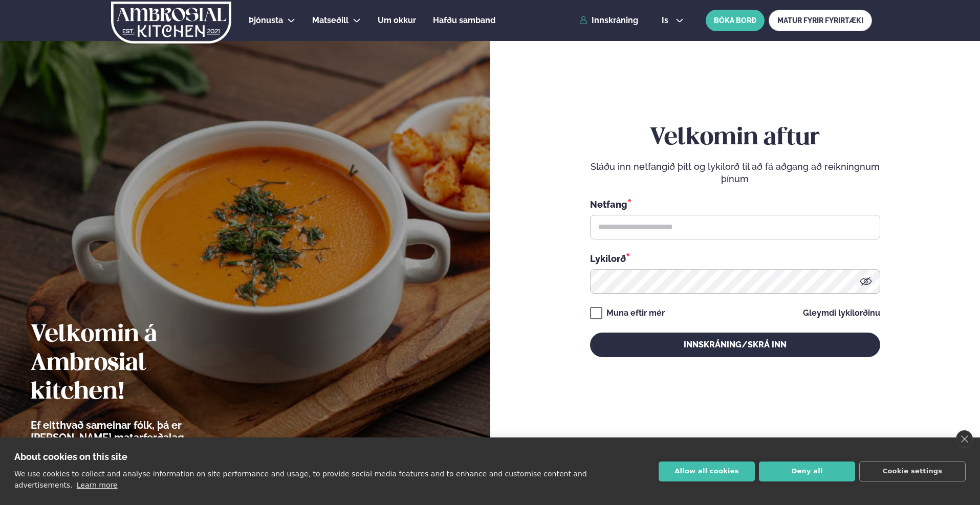 This screenshot has width=980, height=505. What do you see at coordinates (464, 21) in the screenshot?
I see `a: Hafðu samband` at bounding box center [464, 21].